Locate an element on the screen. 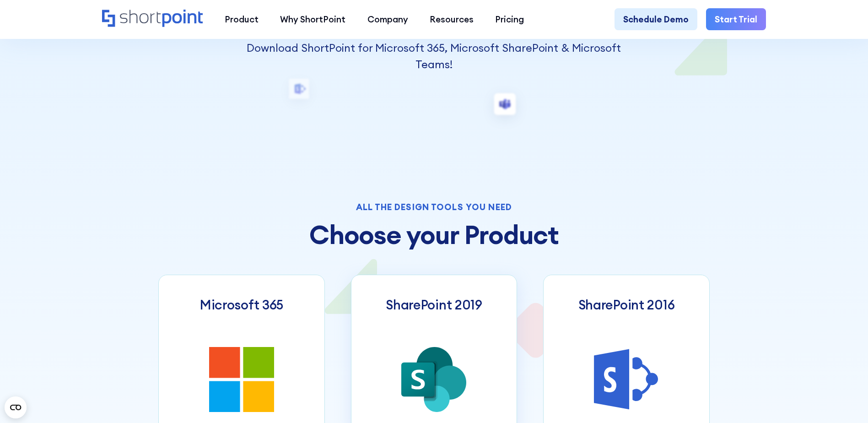  p: ShortPoint fully integrates with your existing intranet environment. It’s secure, private and eve... is located at coordinates (434, 40).